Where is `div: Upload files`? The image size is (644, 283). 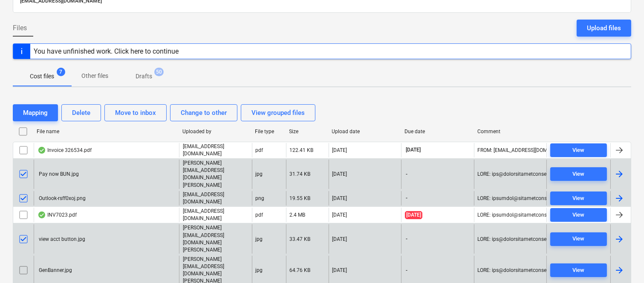
div: Upload files is located at coordinates (604, 28).